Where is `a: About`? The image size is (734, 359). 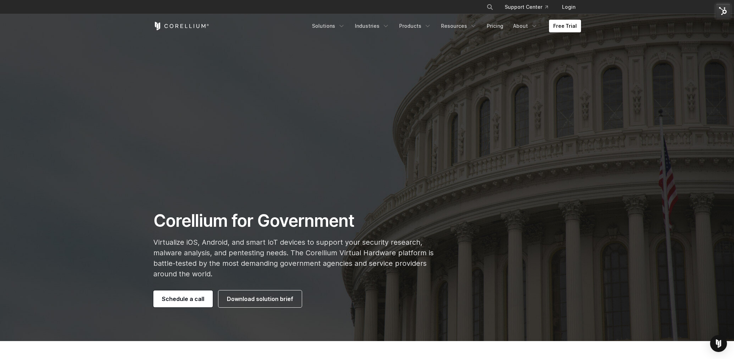 a: About is located at coordinates (525, 26).